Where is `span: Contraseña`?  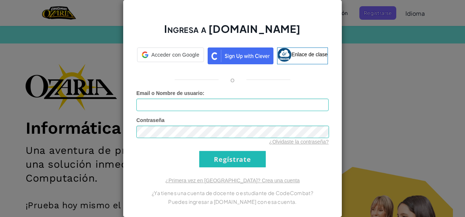
span: Contraseña is located at coordinates (150, 120).